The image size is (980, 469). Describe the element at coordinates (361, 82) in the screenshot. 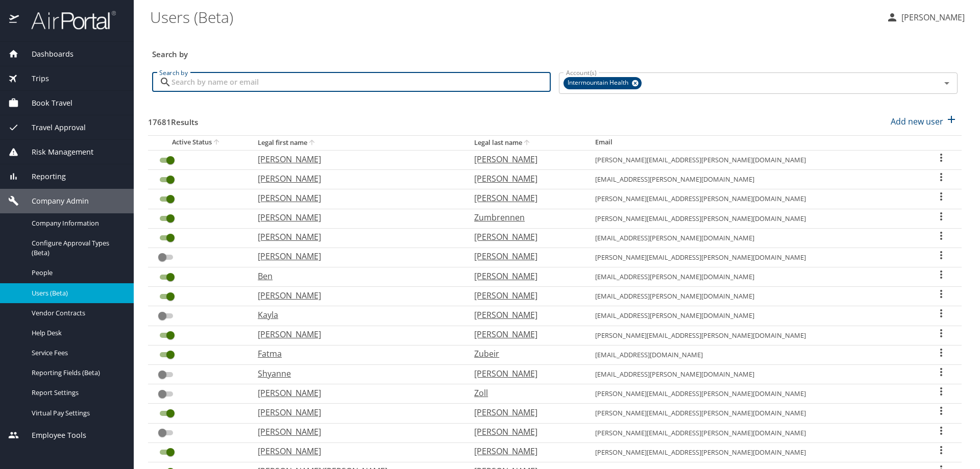

I see `input: Search by name or email` at that location.